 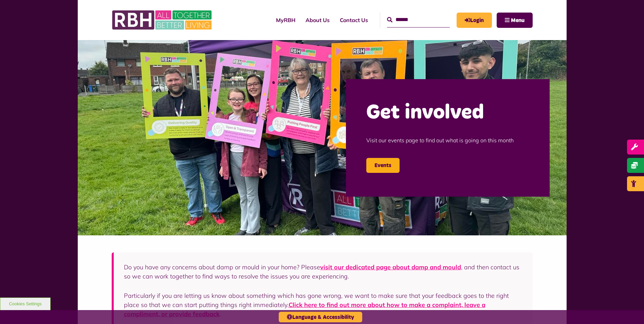 I want to click on a: Click here to find out more about how to make a complaint, leave a compliment, or provide feedback, so click(x=304, y=310).